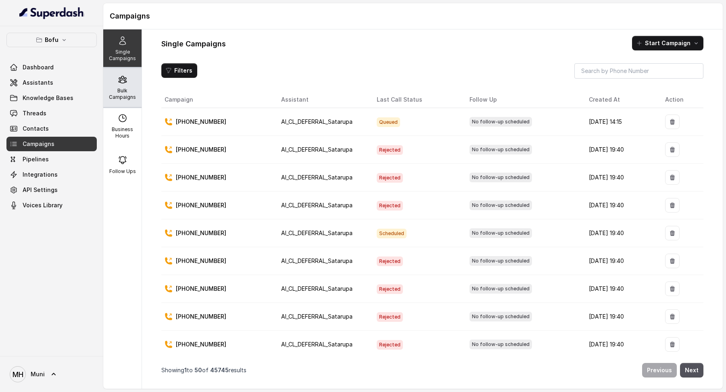 This screenshot has height=392, width=726. I want to click on span: API Settings, so click(40, 190).